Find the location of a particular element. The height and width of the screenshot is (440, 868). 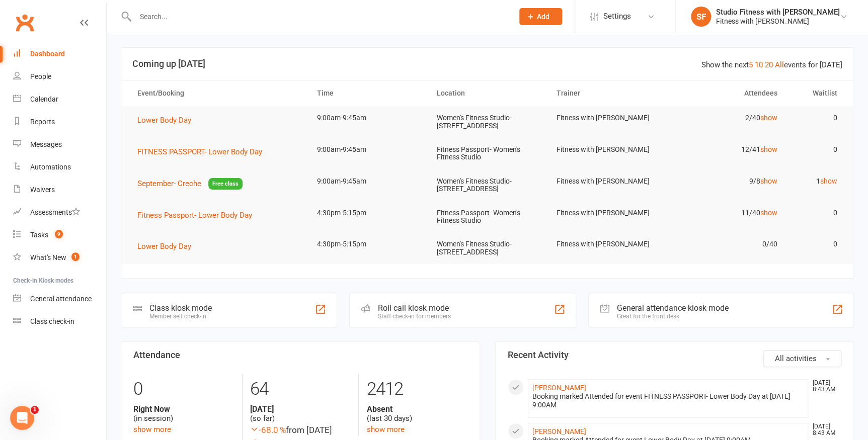

a: 20 is located at coordinates (769, 65).